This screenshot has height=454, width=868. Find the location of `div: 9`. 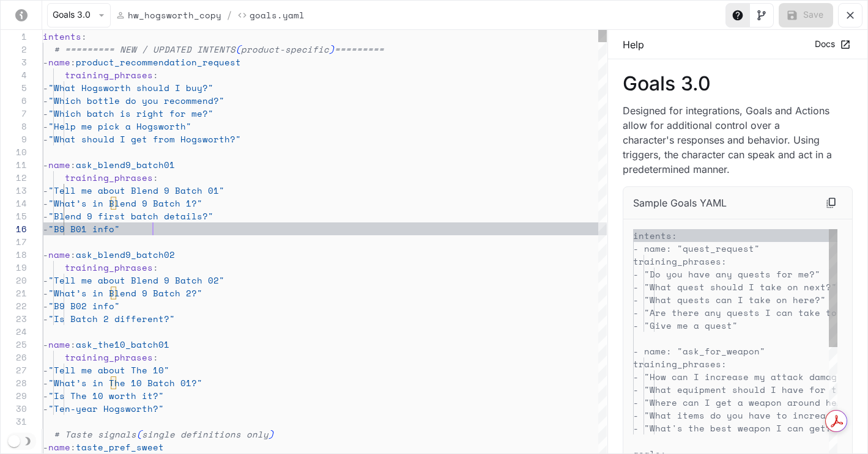

div: 9 is located at coordinates (13, 139).